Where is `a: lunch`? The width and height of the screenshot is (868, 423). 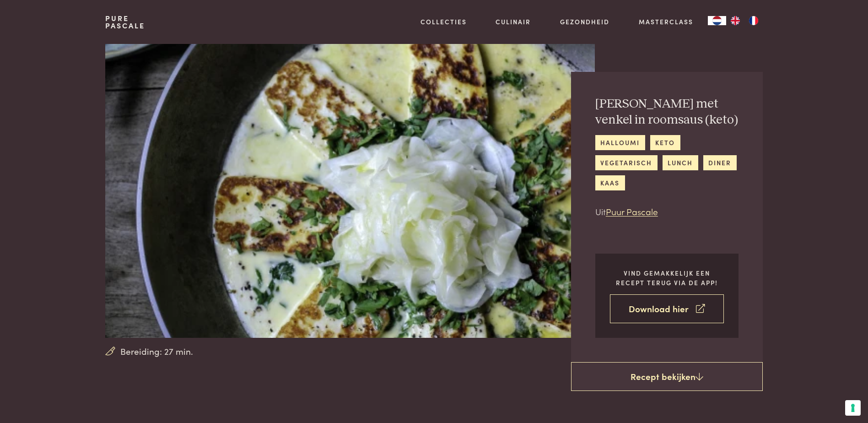
a: lunch is located at coordinates (680, 162).